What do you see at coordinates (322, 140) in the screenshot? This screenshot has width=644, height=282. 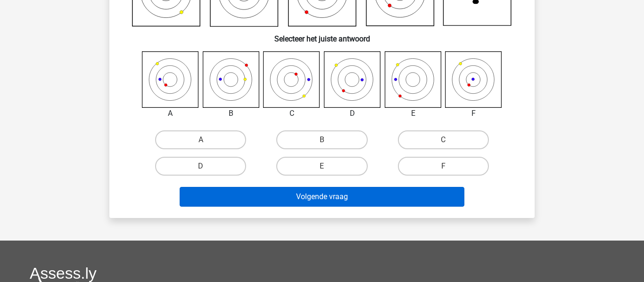 I see `label: B` at bounding box center [322, 140].